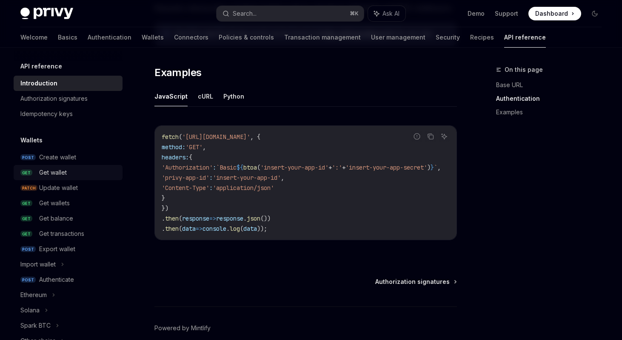 Image resolution: width=622 pixels, height=340 pixels. Describe the element at coordinates (555, 14) in the screenshot. I see `a: Dashboard` at that location.